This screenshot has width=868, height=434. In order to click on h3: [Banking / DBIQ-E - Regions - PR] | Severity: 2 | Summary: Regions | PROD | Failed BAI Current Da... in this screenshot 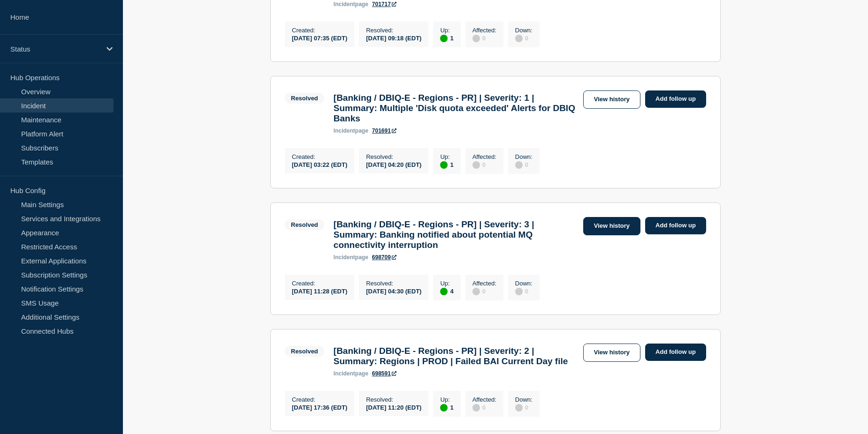, I will do `click(456, 356)`.